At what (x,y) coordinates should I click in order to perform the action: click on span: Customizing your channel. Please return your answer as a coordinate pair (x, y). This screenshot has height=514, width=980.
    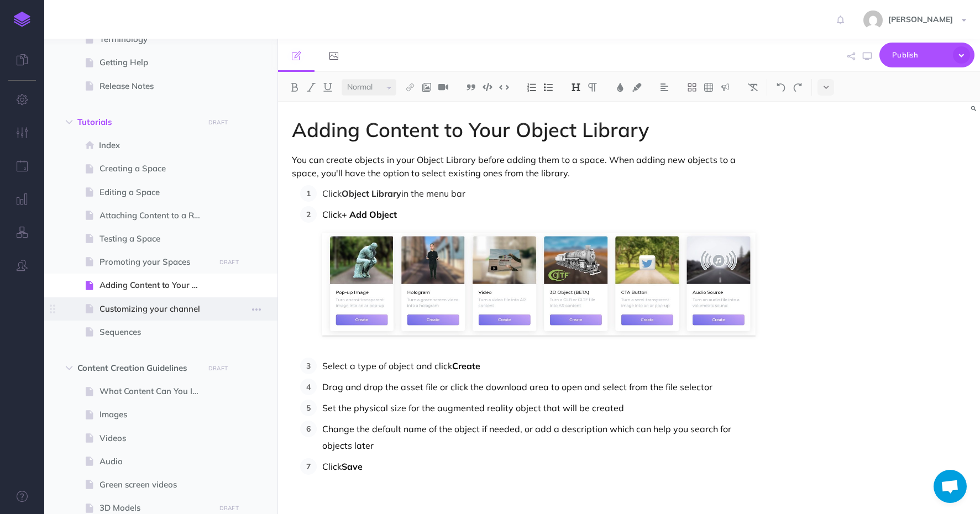
    Looking at the image, I should click on (155, 309).